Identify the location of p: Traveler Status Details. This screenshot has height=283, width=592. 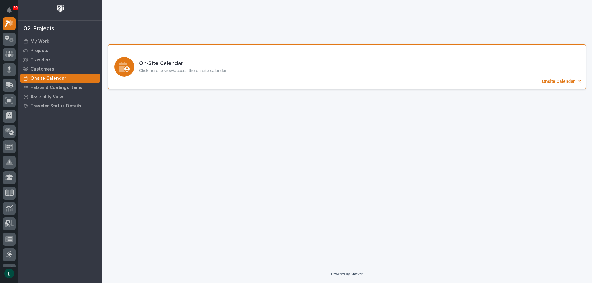
(56, 106).